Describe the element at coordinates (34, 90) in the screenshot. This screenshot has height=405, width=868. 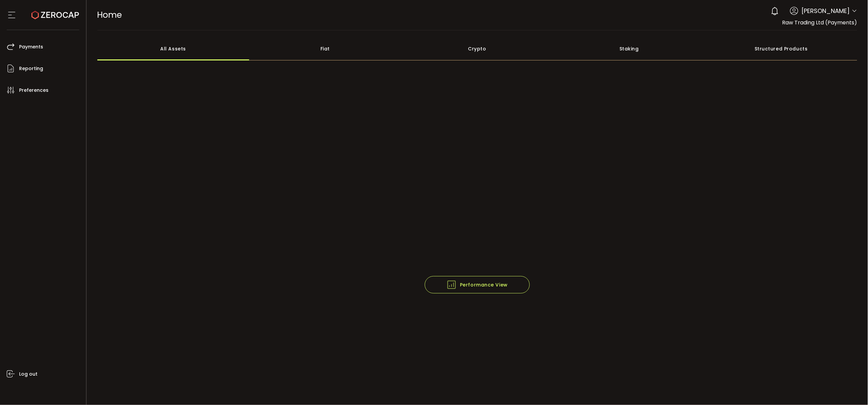
I see `span: Preferences` at that location.